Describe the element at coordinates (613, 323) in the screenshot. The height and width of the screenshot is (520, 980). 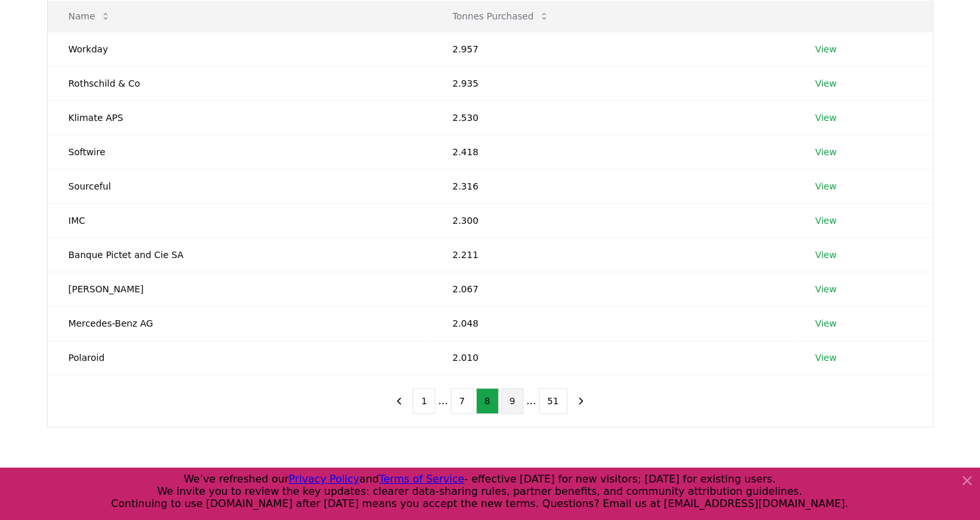
I see `td: 2.048` at that location.